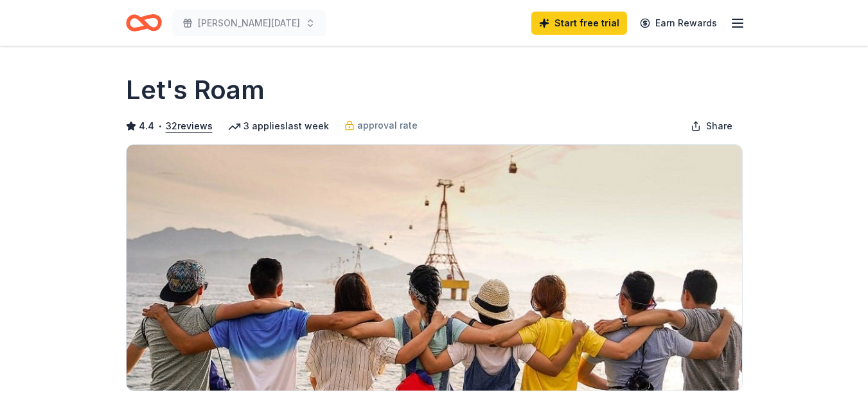 The width and height of the screenshot is (868, 415). Describe the element at coordinates (678, 23) in the screenshot. I see `a: Earn Rewards` at that location.